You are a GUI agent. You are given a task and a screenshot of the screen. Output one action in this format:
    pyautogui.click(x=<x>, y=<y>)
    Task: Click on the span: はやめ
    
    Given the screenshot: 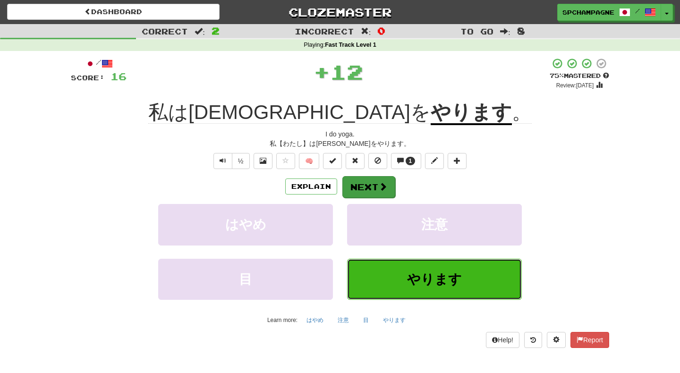 What is the action you would take?
    pyautogui.click(x=246, y=224)
    